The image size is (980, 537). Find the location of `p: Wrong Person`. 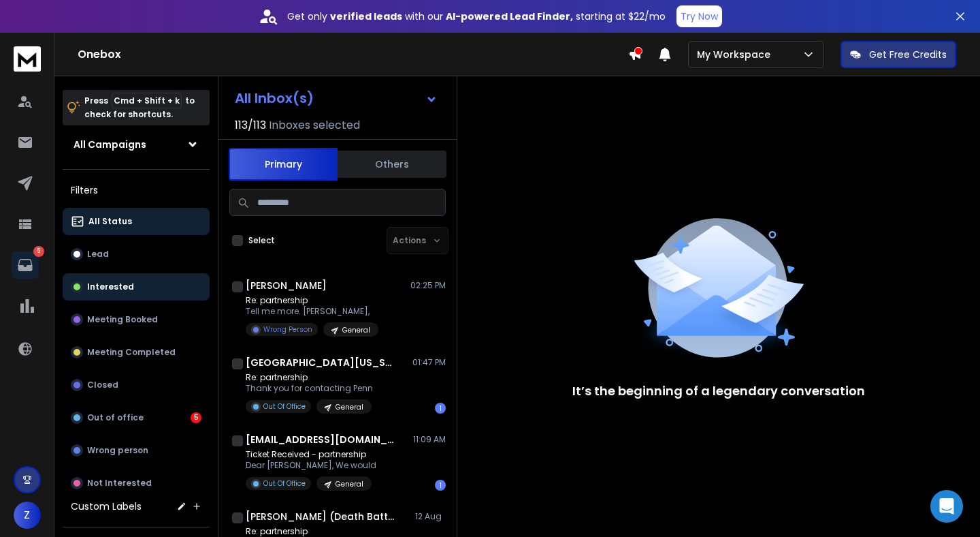

p: Wrong Person is located at coordinates (288, 329).